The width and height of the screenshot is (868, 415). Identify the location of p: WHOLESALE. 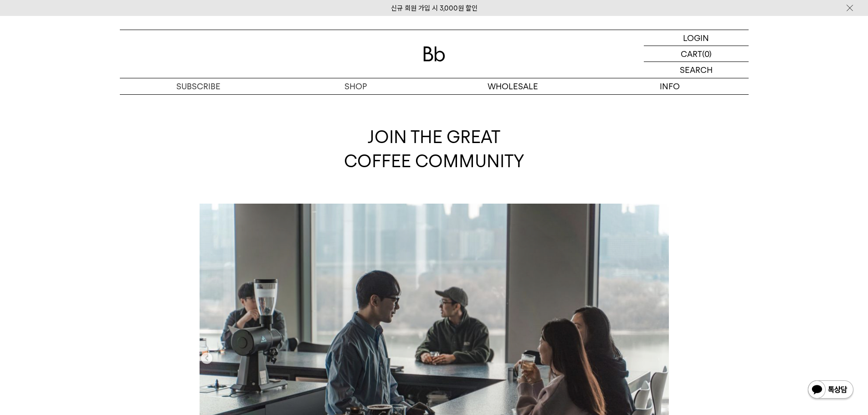
(513, 86).